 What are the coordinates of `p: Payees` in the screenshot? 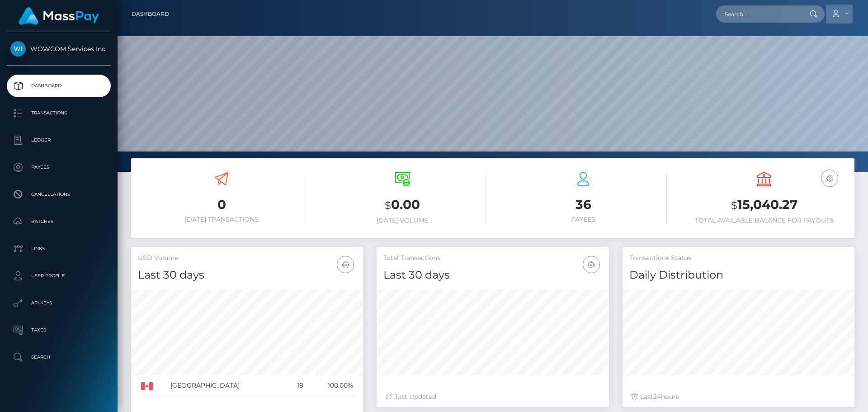 It's located at (59, 168).